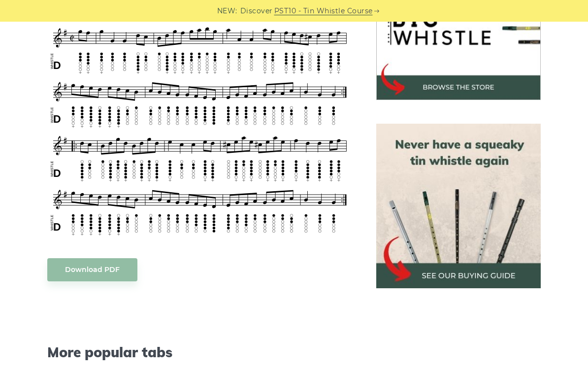 This screenshot has width=588, height=373. Describe the element at coordinates (323, 11) in the screenshot. I see `a: PST10 - Tin Whistle Course` at that location.